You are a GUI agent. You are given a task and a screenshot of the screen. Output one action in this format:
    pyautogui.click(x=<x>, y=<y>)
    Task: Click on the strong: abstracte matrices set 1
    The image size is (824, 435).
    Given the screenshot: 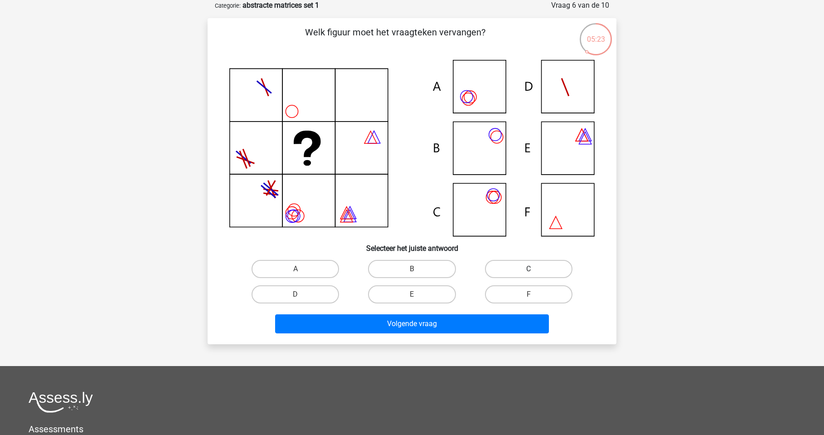 What is the action you would take?
    pyautogui.click(x=281, y=5)
    